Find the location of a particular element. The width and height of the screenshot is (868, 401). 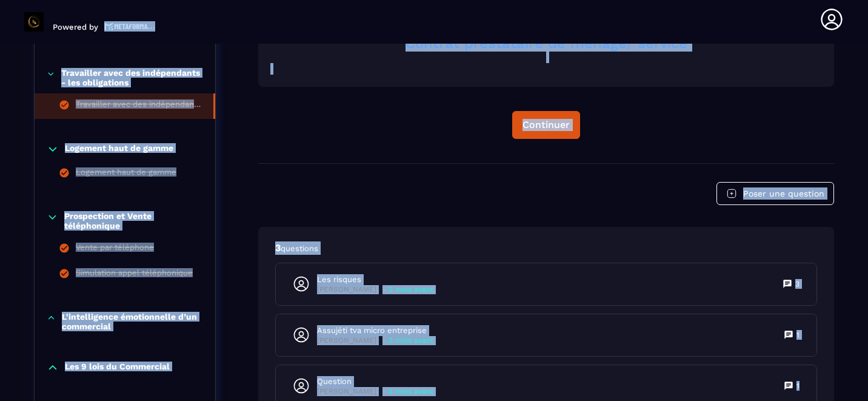

p: Logement haut de gamme is located at coordinates (119, 150).